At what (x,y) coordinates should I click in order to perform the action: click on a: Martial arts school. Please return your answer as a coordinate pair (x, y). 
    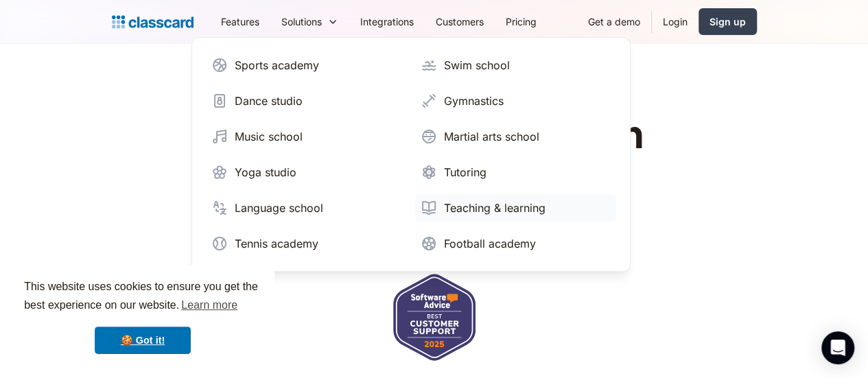
    Looking at the image, I should click on (515, 136).